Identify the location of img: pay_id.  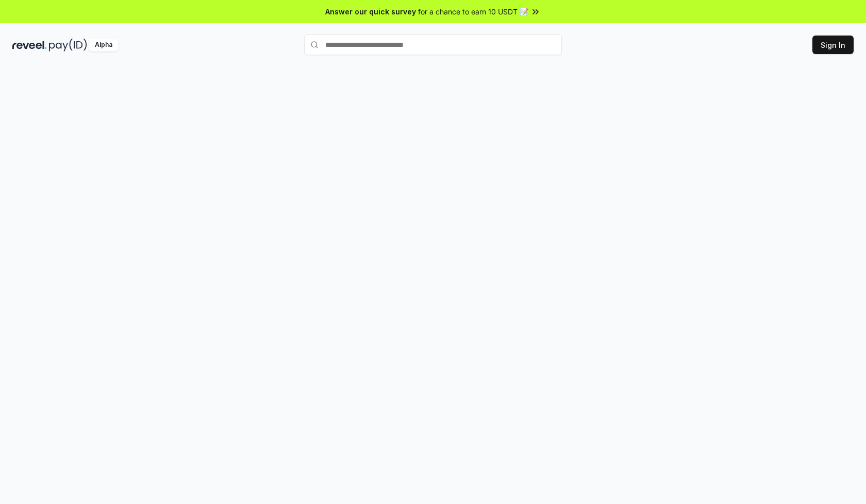
(68, 44).